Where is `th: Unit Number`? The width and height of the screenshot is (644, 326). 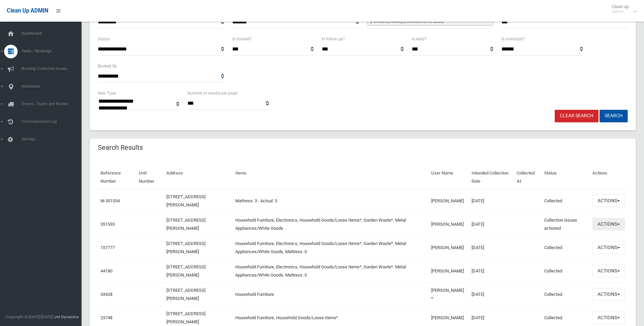 th: Unit Number is located at coordinates (150, 177).